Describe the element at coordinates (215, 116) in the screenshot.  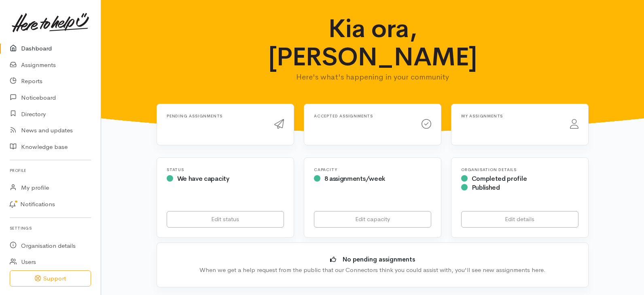
I see `h6: Pending assignments` at that location.